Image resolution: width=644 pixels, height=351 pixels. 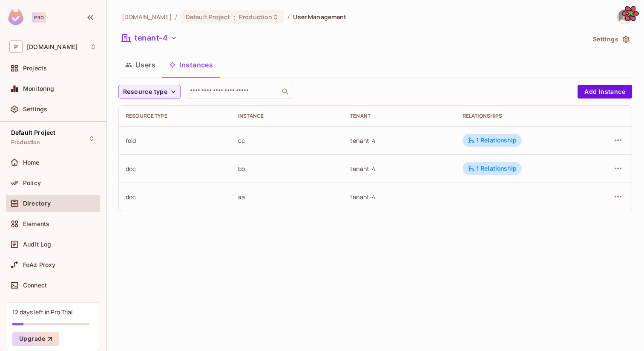 What do you see at coordinates (175, 116) in the screenshot?
I see `div: Resource type` at bounding box center [175, 116].